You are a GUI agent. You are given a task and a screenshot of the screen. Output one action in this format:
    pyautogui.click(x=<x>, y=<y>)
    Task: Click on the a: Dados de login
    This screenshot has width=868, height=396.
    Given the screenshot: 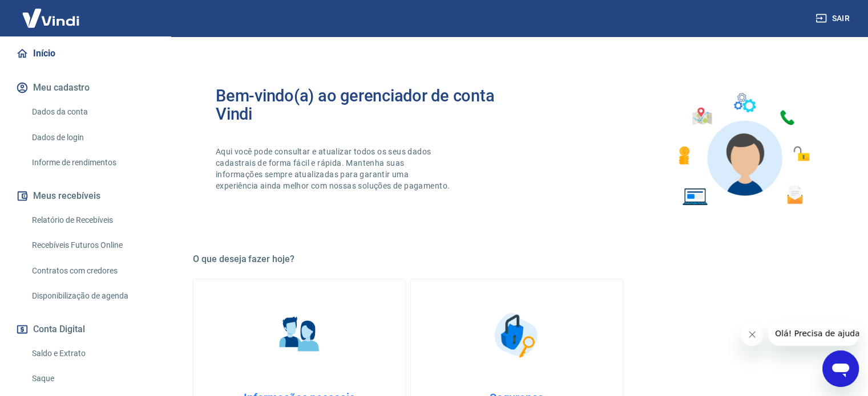 What is the action you would take?
    pyautogui.click(x=91, y=137)
    